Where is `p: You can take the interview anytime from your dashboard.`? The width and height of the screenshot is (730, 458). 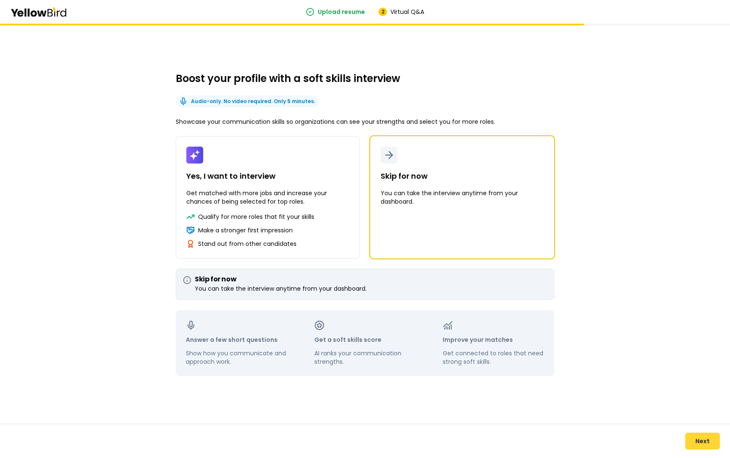
p: You can take the interview anytime from your dashboard. is located at coordinates (462, 197).